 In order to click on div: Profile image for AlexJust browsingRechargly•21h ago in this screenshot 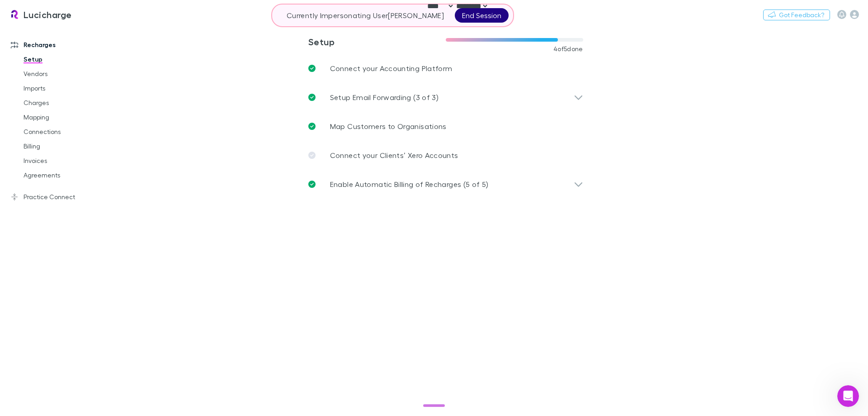, I will do `click(90, 137)`.